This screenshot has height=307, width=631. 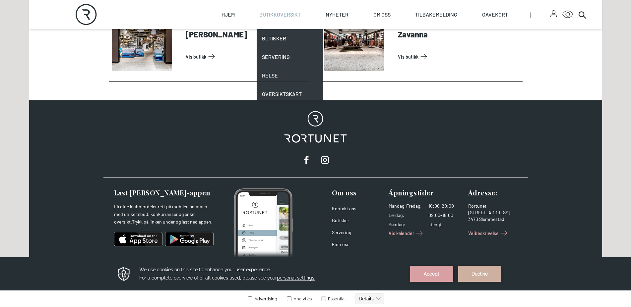 I want to click on img: Photo of mobile app home screen, so click(x=263, y=224).